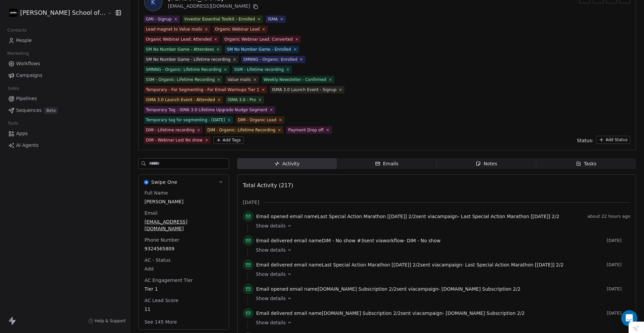 The height and width of the screenshot is (333, 644). I want to click on div: Swipe OneSwipe One, so click(183, 259).